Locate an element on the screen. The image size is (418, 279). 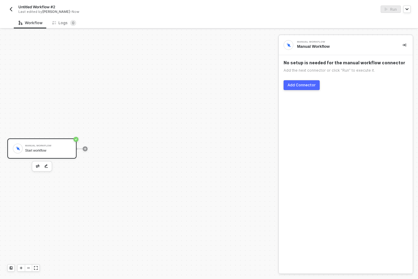
div: Logs is located at coordinates (64, 23).